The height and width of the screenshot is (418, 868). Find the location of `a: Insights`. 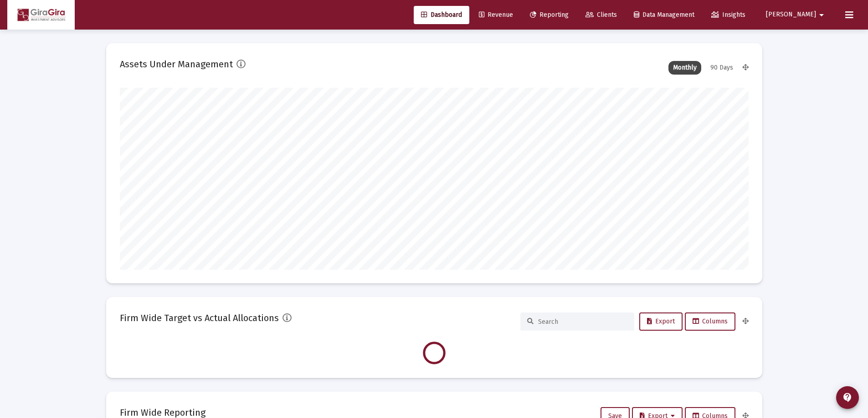

a: Insights is located at coordinates (728, 15).